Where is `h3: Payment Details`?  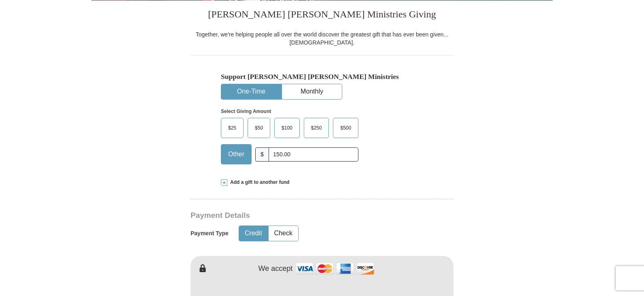 h3: Payment Details is located at coordinates (294, 215).